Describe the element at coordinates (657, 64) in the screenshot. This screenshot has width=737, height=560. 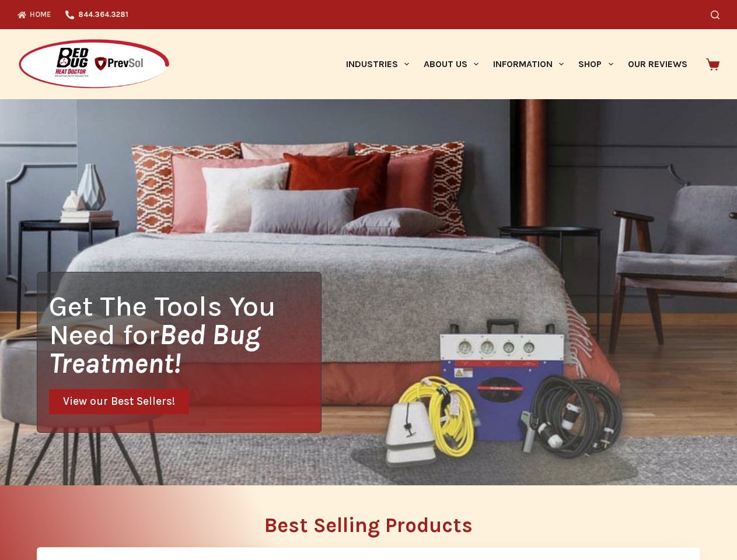
I see `a: Our Reviews` at that location.